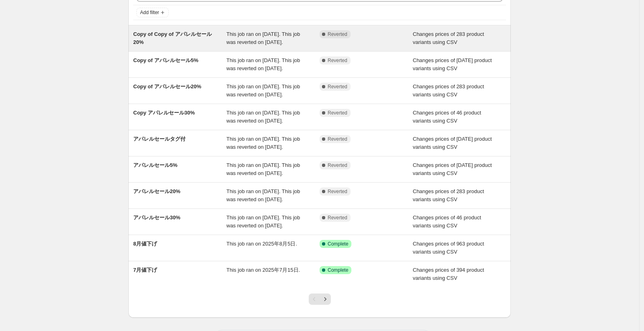 The height and width of the screenshot is (331, 644). Describe the element at coordinates (166, 60) in the screenshot. I see `span: Copy of アパレルセール5%` at that location.